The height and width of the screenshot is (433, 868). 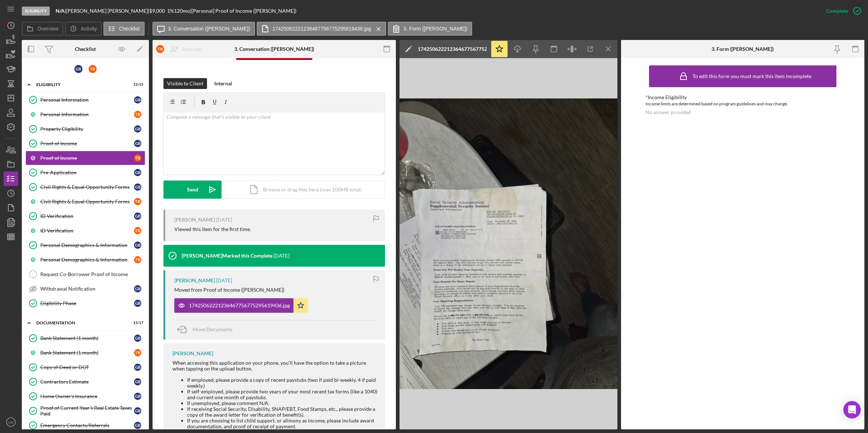 I want to click on div: Emergency Contacts/Referrals, so click(x=87, y=426).